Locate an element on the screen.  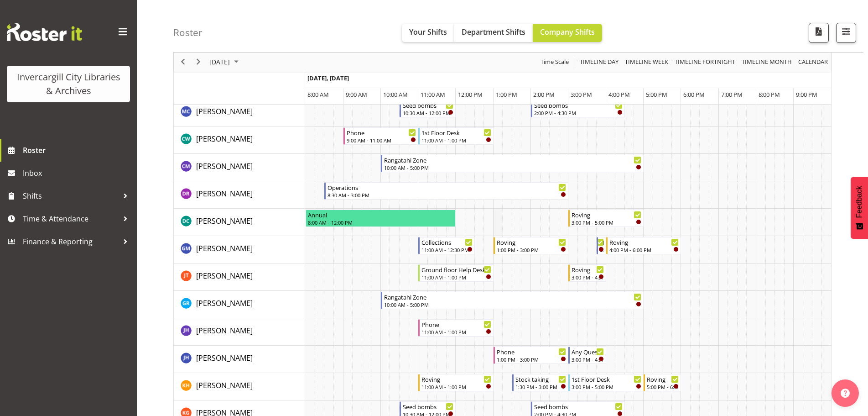
div: Gabriel McKay Smith"s event - Roving Begin From Thursday, September 25, 2025 at 1:00:00 PM GMT+12... is located at coordinates (531, 246).